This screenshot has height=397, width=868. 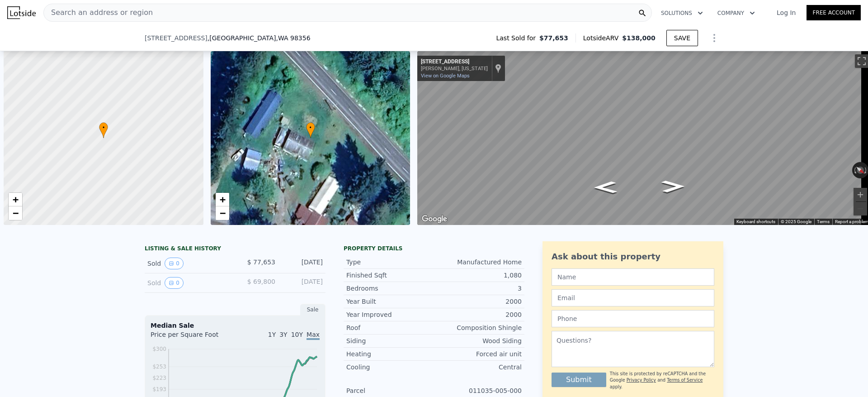 What do you see at coordinates (283, 334) in the screenshot?
I see `span: 3Y` at bounding box center [283, 334].